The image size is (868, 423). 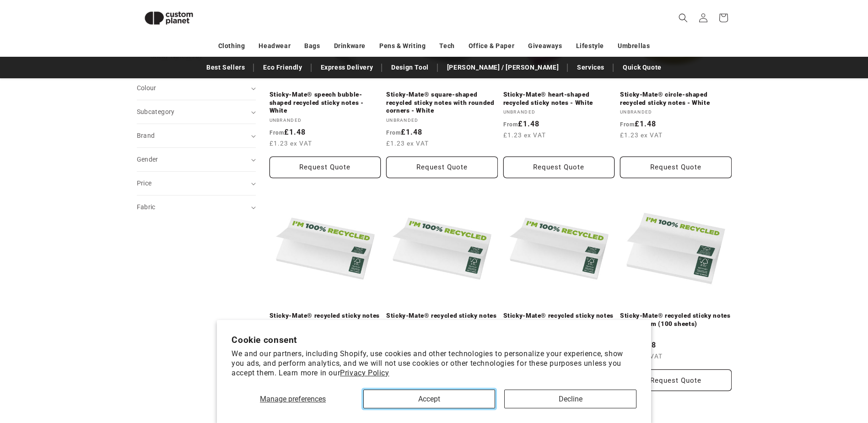 What do you see at coordinates (325, 103) in the screenshot?
I see `a: Sticky-Mate® speech bubble-shaped recycled sticky notes - White` at bounding box center [325, 103].